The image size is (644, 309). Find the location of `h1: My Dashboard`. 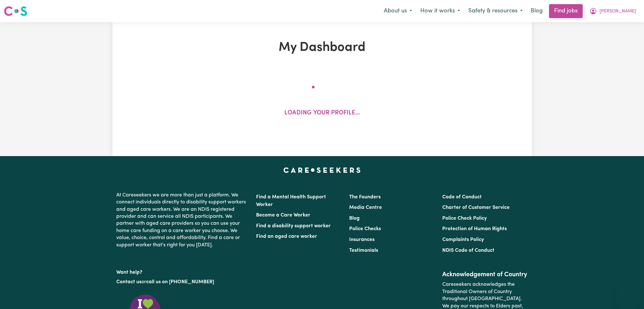

h1: My Dashboard is located at coordinates (322, 48).